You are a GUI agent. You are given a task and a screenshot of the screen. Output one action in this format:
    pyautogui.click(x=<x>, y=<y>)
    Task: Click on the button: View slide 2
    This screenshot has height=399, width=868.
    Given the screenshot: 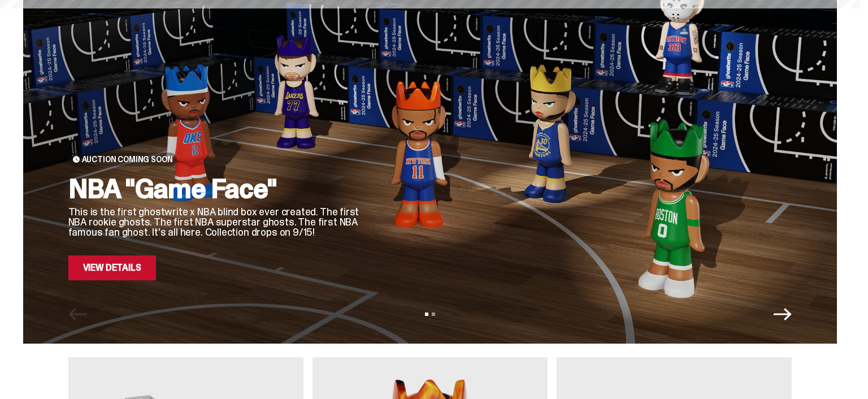 What is the action you would take?
    pyautogui.click(x=433, y=314)
    